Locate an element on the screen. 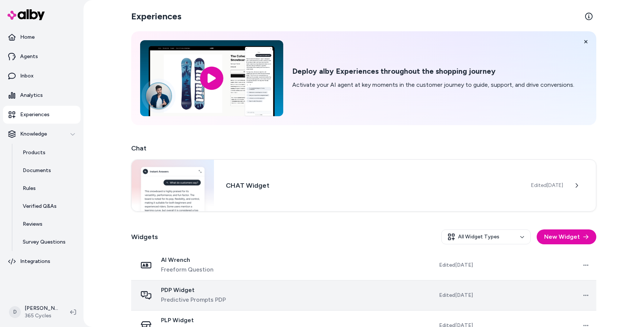 Image resolution: width=644 pixels, height=327 pixels. p: Experiences is located at coordinates (34, 114).